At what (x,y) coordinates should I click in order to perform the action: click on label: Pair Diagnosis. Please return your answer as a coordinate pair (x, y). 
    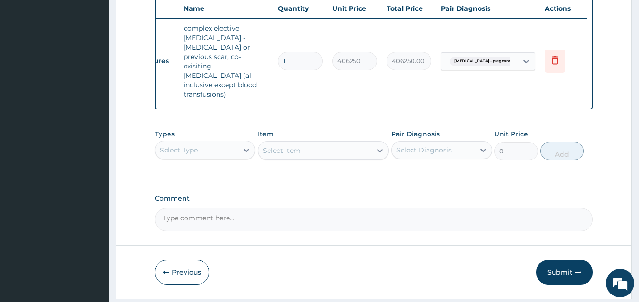
    Looking at the image, I should click on (416, 134).